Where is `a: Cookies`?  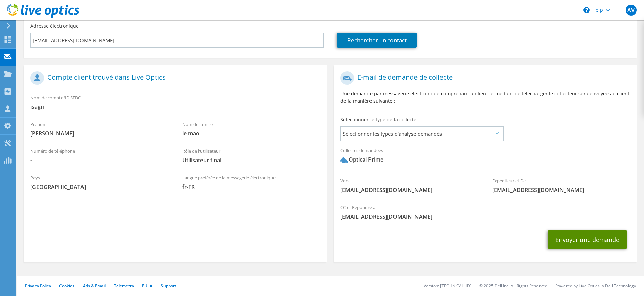
a: Cookies is located at coordinates (67, 286).